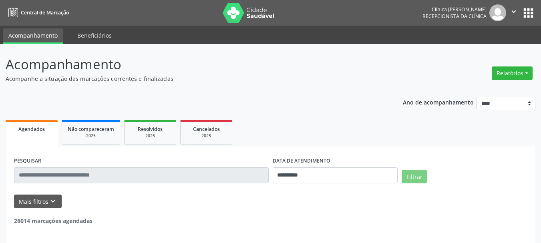  I want to click on span: Não compareceram, so click(91, 129).